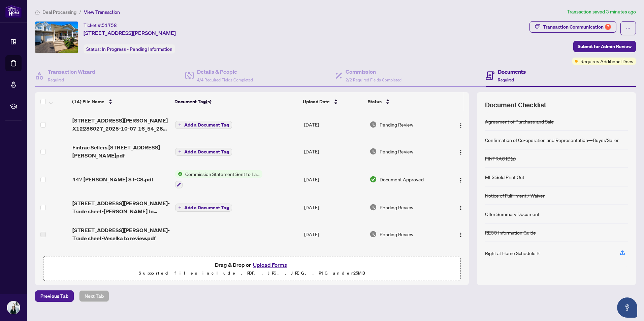 This screenshot has height=321, width=644. Describe the element at coordinates (551, 140) in the screenshot. I see `div: Confirmation of Co-operation and Representation—Buyer/Seller` at that location.